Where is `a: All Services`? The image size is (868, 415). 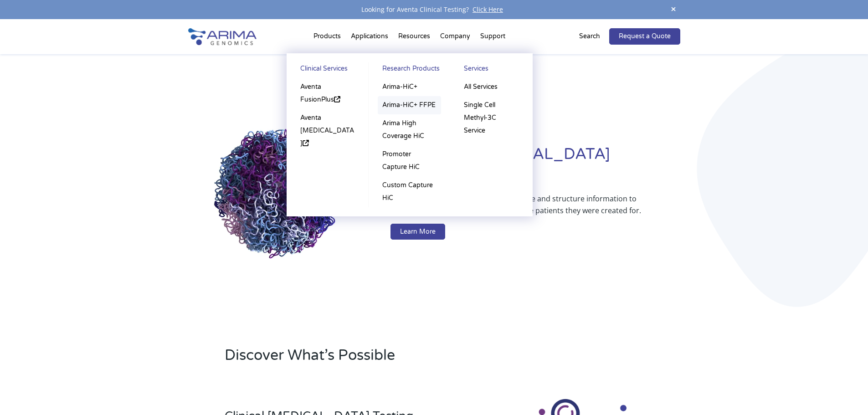 a: All Services is located at coordinates (491, 87).